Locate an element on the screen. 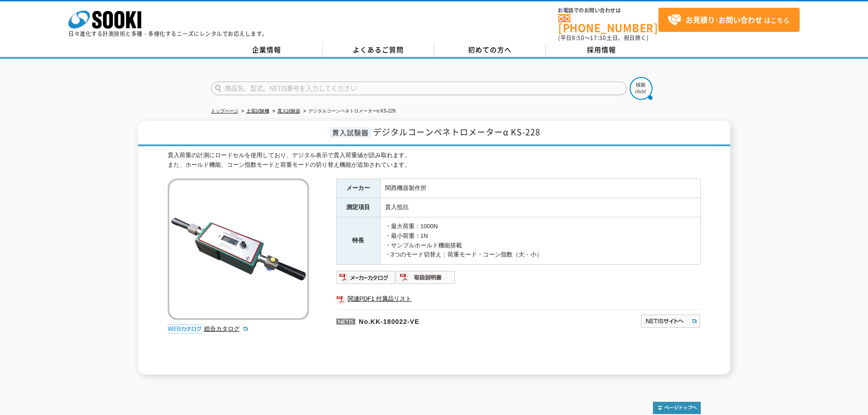  a: 企業情報 is located at coordinates (267, 50).